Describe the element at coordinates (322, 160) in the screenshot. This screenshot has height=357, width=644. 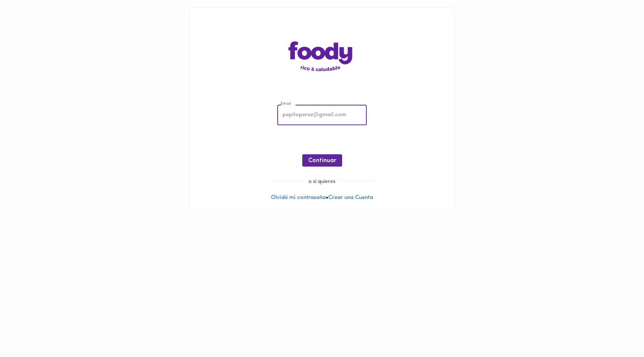
I see `button: Continuar` at that location.